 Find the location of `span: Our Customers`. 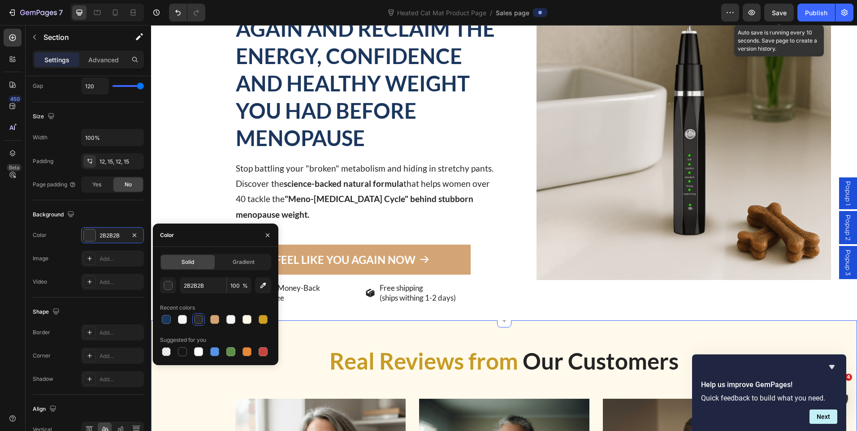

span: Our Customers is located at coordinates (450, 336).